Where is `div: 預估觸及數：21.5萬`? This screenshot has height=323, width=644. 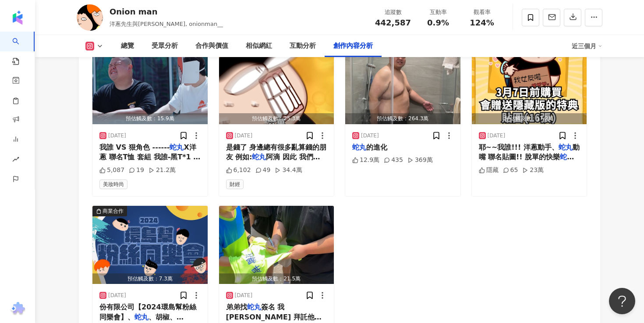
div: 預估觸及數：21.5萬 is located at coordinates (277, 279).